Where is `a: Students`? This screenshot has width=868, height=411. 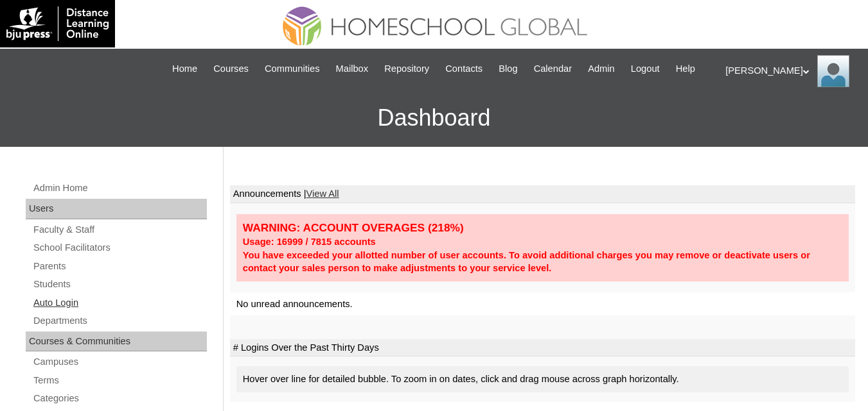 a: Students is located at coordinates (120, 285).